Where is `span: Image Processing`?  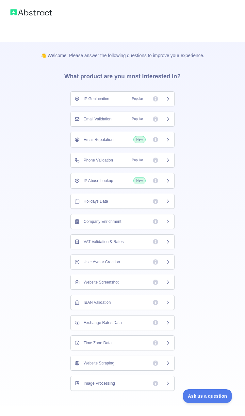
span: Image Processing is located at coordinates (99, 383).